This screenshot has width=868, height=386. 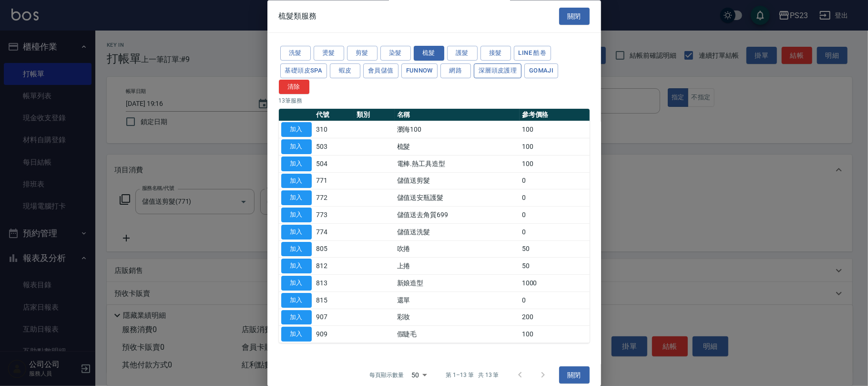 What do you see at coordinates (345, 71) in the screenshot?
I see `button: 蝦皮` at bounding box center [345, 71].